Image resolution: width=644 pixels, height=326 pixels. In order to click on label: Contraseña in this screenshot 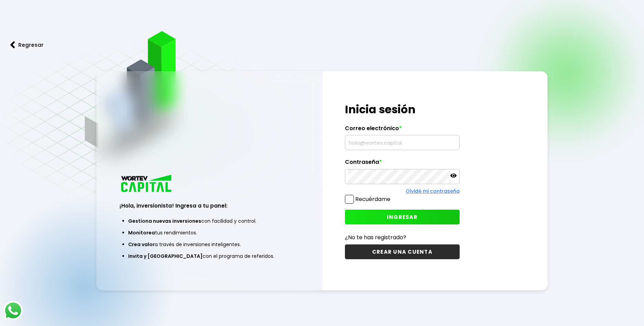, I will do `click(402, 164)`.